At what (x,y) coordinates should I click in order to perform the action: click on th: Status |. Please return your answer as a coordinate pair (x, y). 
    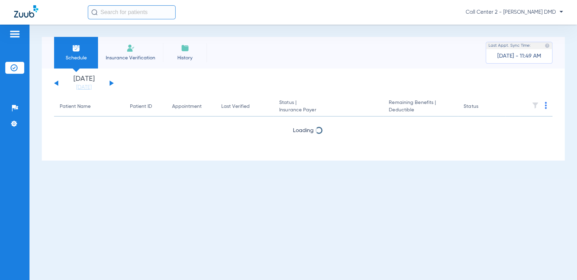
    Looking at the image, I should click on (328, 107).